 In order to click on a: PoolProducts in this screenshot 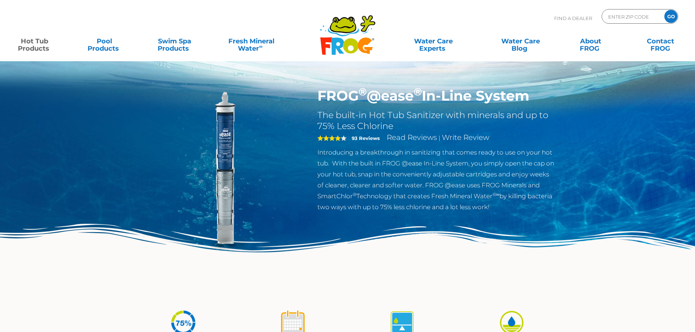, I will do `click(104, 41)`.